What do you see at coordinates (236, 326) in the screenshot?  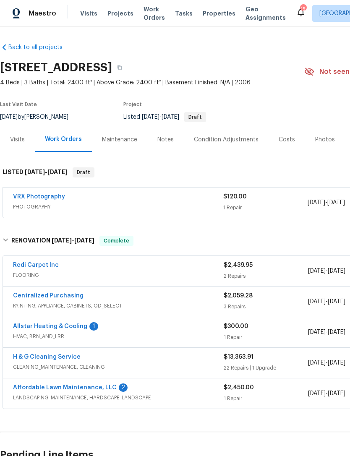 I see `span: $300.00` at bounding box center [236, 326].